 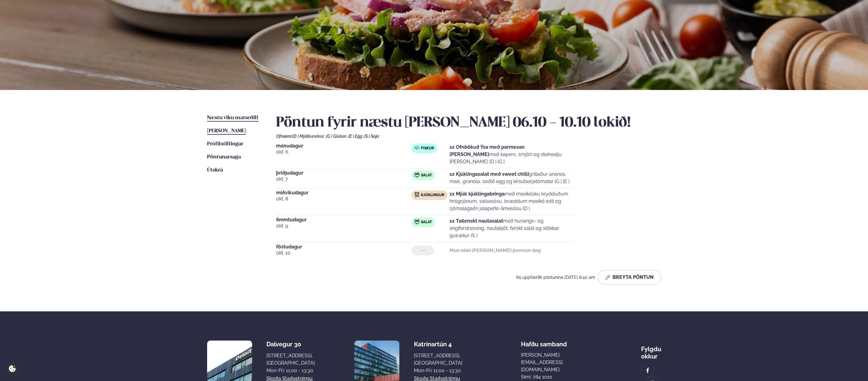 I want to click on span: okt. 10, so click(x=344, y=253).